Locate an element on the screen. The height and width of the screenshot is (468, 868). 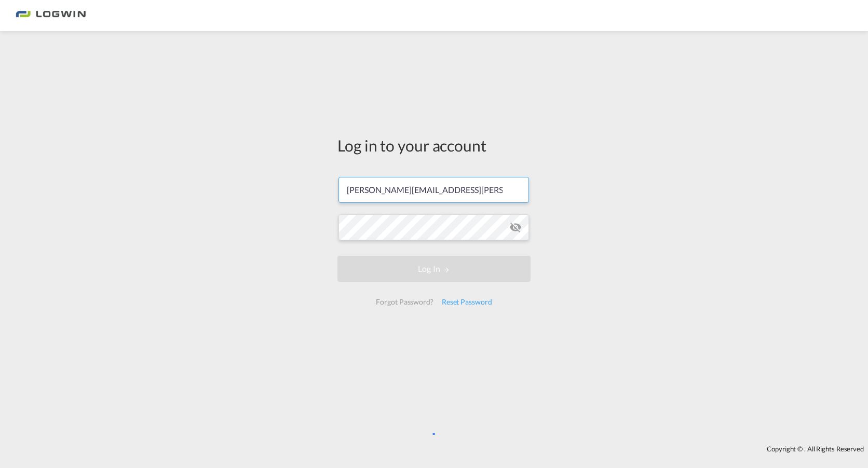
img: 2761ae10d95411efa20a1f5e0282d2d7.png is located at coordinates (50, 15).